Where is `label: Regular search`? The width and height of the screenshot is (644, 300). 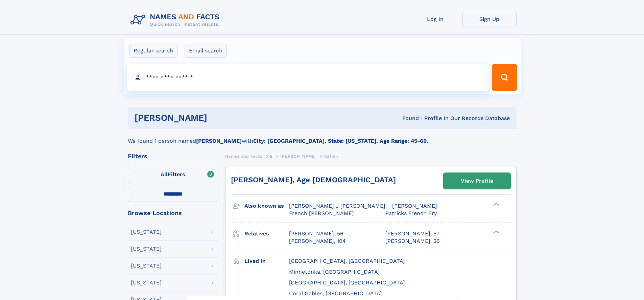 label: Regular search is located at coordinates (153, 51).